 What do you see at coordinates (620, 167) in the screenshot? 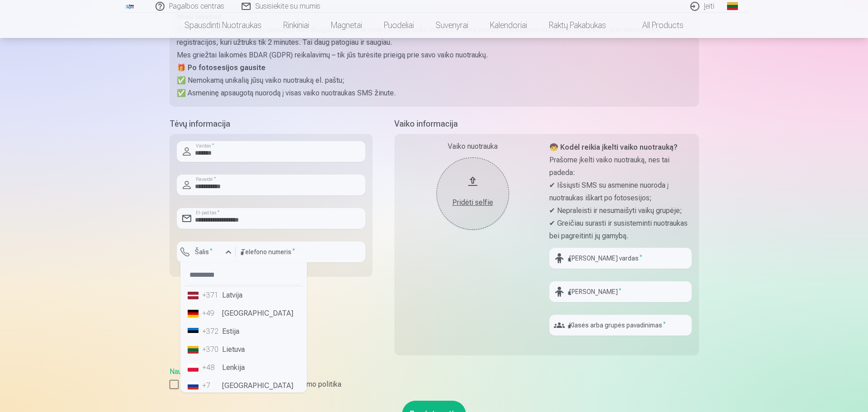
I see `p: Prašome įkelti vaiko nuotrauką, nes tai padeda:` at bounding box center [620, 167].